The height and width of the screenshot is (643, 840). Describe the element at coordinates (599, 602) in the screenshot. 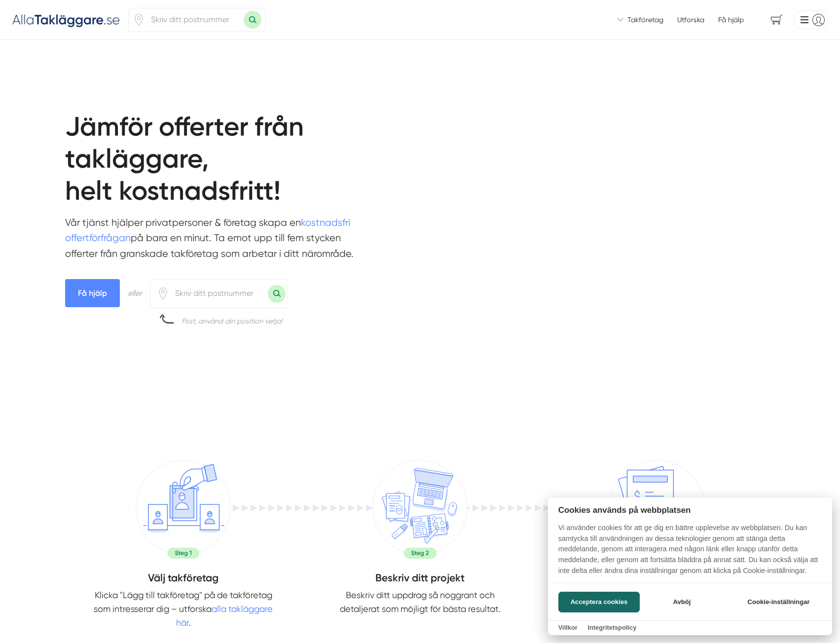

I see `button: Acceptera cookies` at that location.